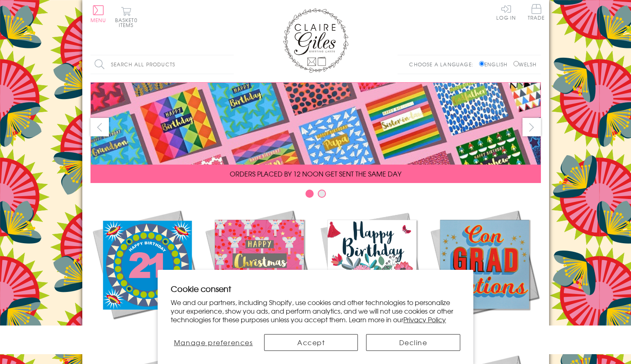 Image resolution: width=631 pixels, height=364 pixels. Describe the element at coordinates (311, 342) in the screenshot. I see `button: Accept` at that location.